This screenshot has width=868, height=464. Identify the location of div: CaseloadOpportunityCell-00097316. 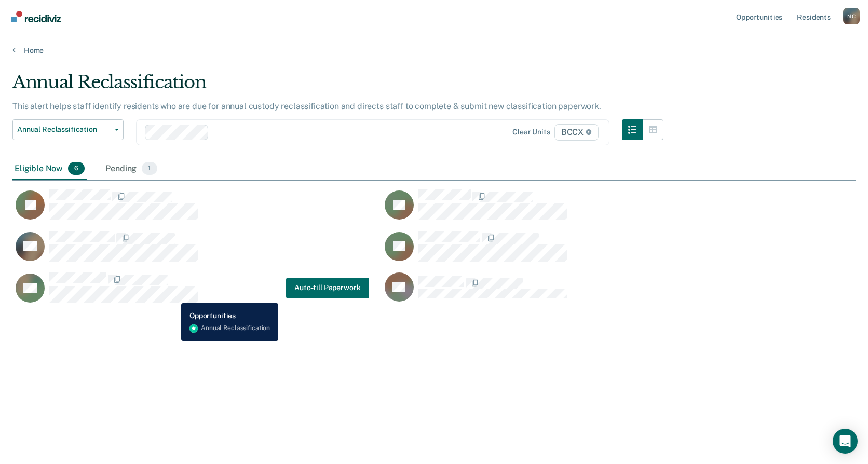
(566, 251).